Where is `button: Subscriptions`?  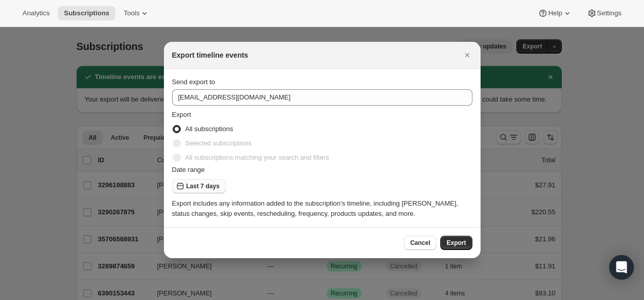
button: Subscriptions is located at coordinates (87, 14).